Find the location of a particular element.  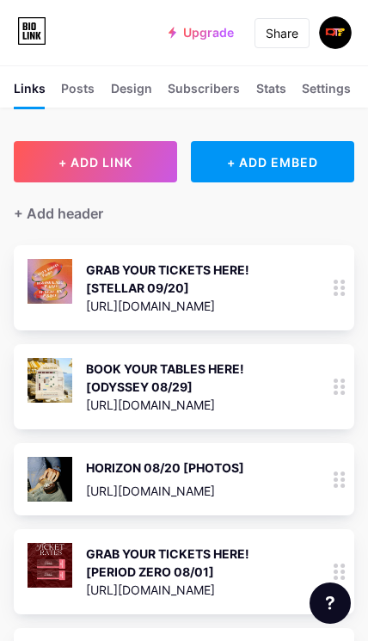

div: GRAB YOUR TICKETS HERE! [PERIOD ZERO 08/01] is located at coordinates (189, 563).